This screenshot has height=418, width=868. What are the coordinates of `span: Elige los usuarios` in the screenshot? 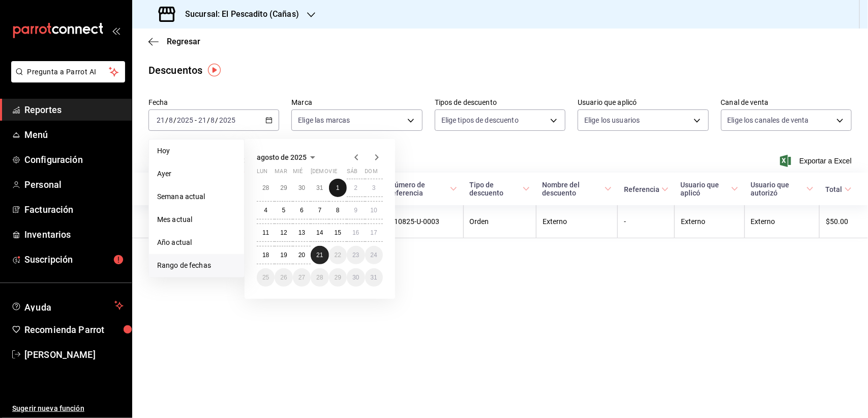 It's located at (612, 120).